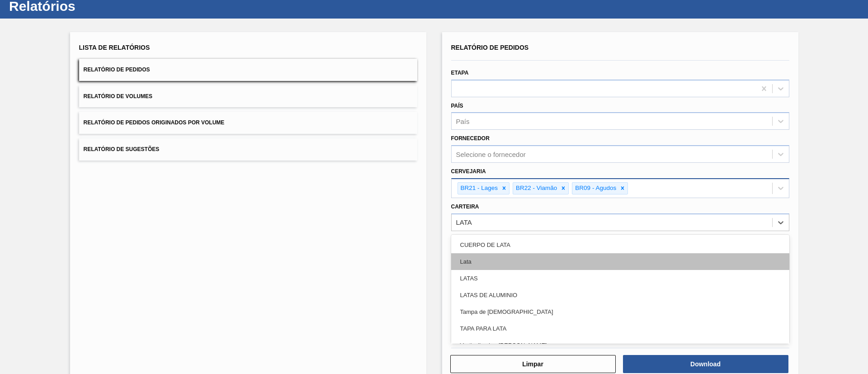  I want to click on label: Etapa, so click(460, 73).